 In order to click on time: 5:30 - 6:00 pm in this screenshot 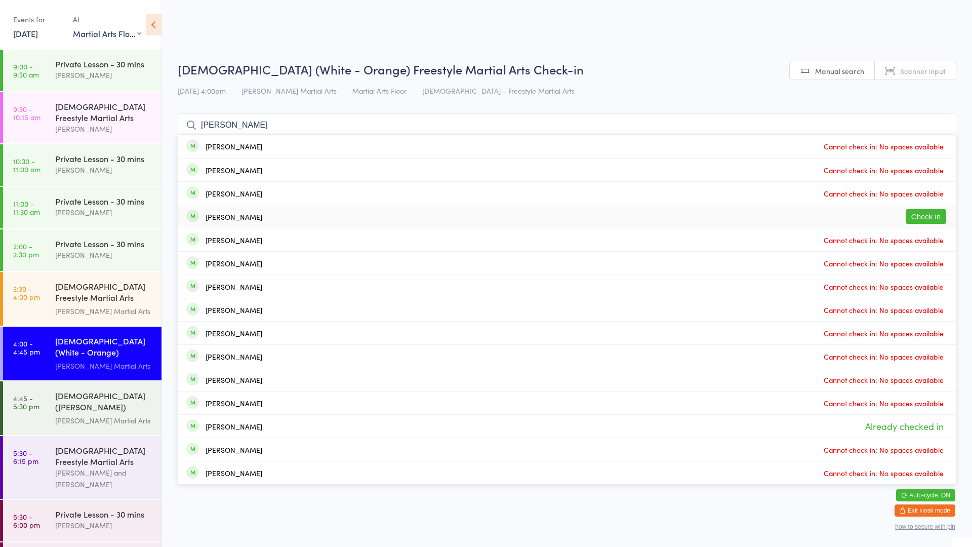, I will do `click(26, 520)`.